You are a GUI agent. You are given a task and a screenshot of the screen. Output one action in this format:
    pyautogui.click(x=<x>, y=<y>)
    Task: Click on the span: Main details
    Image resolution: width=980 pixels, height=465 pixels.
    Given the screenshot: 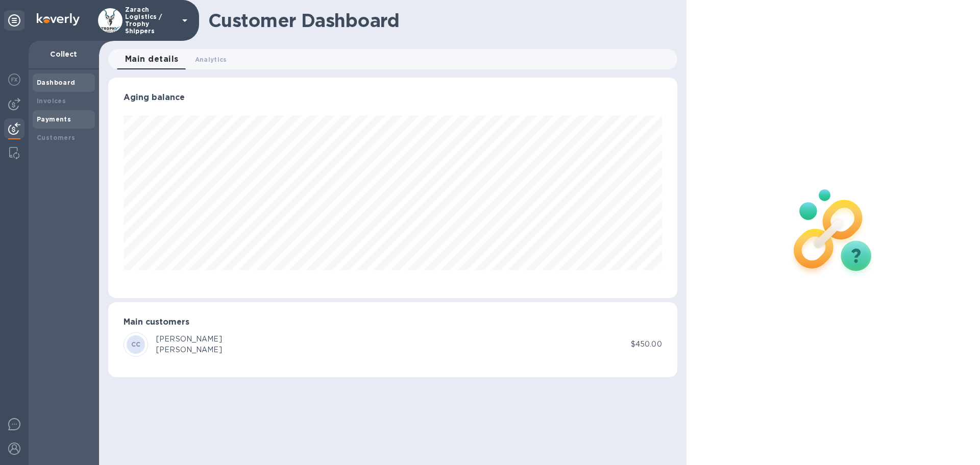 What is the action you would take?
    pyautogui.click(x=151, y=60)
    